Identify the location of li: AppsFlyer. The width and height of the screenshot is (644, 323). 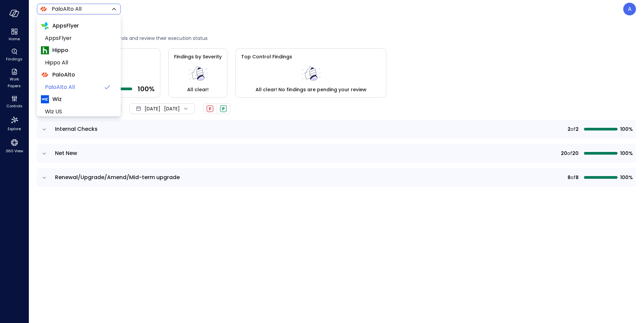
(79, 38).